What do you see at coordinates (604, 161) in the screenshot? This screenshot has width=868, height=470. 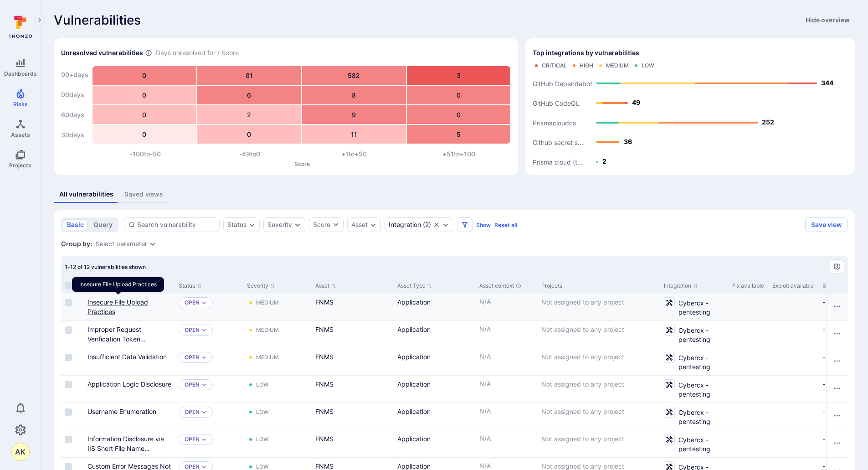 I see `text: 2` at bounding box center [604, 161].